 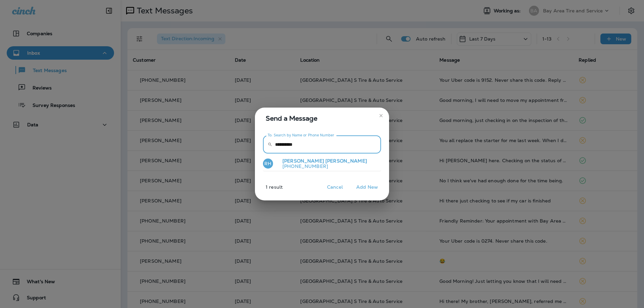 I want to click on div: RH, so click(x=268, y=164).